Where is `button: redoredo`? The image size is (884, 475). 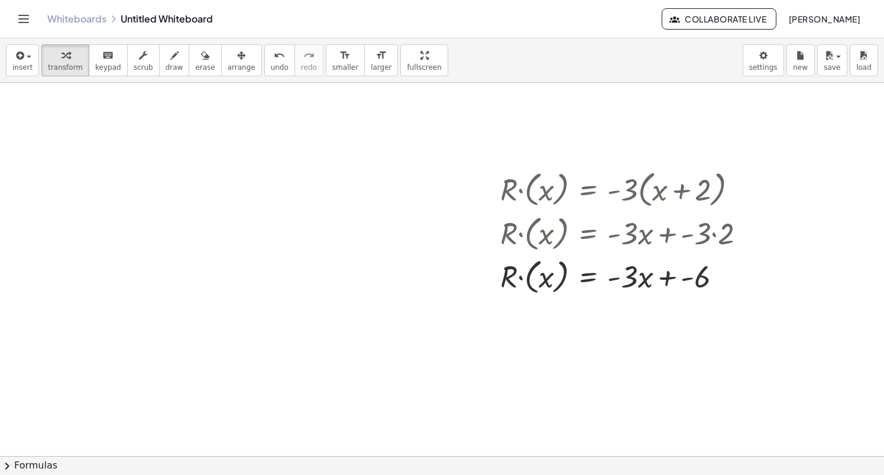
button: redoredo is located at coordinates (309, 60).